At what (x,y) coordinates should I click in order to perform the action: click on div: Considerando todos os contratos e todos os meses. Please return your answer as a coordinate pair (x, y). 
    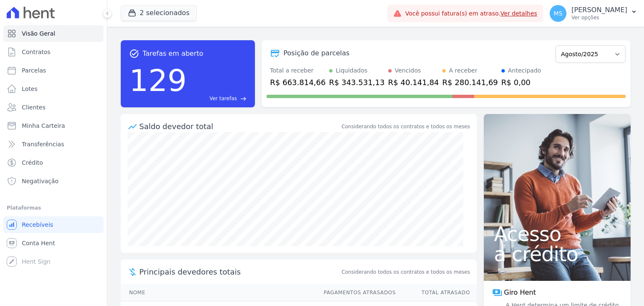
    Looking at the image, I should click on (406, 127).